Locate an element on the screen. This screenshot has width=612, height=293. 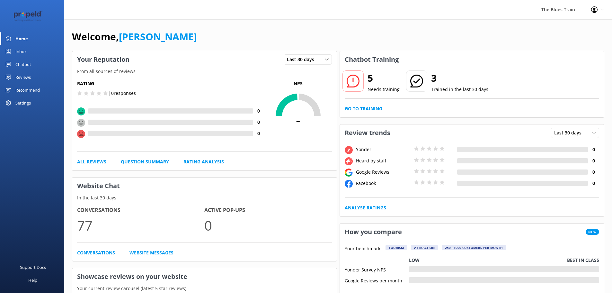
h2: 5 is located at coordinates (383, 78).